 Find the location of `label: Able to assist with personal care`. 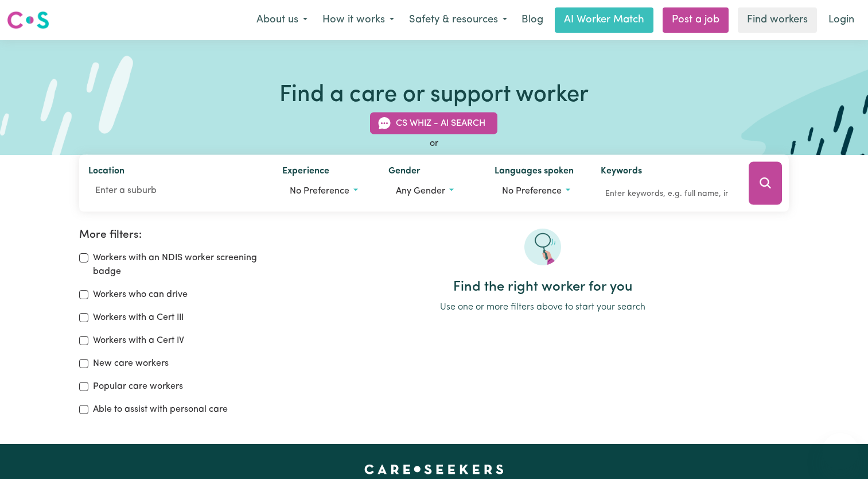

label: Able to assist with personal care is located at coordinates (160, 409).